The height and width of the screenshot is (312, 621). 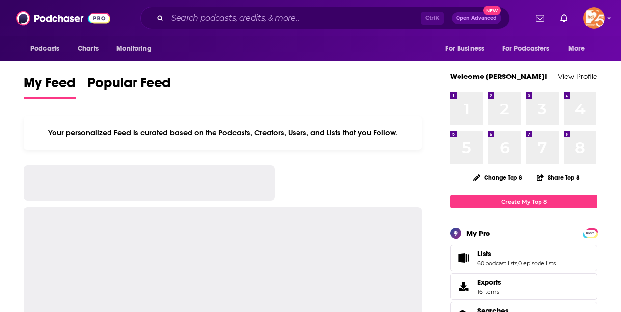 What do you see at coordinates (133, 49) in the screenshot?
I see `span: Monitoring` at bounding box center [133, 49].